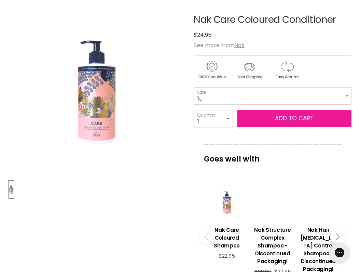 Image resolution: width=360 pixels, height=272 pixels. What do you see at coordinates (97, 188) in the screenshot?
I see `div: Product thumbnails` at bounding box center [97, 188].